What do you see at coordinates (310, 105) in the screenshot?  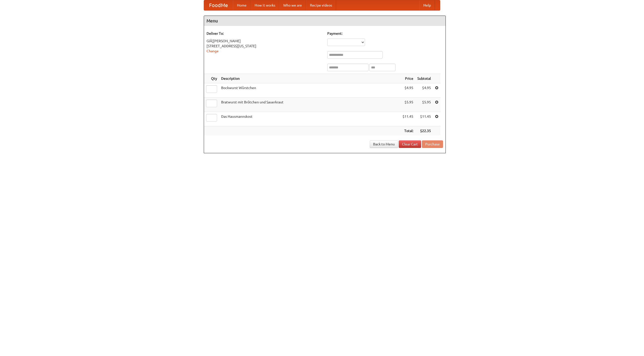 I see `td: Bratwurst mit Brötchen und Sauerkraut` at bounding box center [310, 105].